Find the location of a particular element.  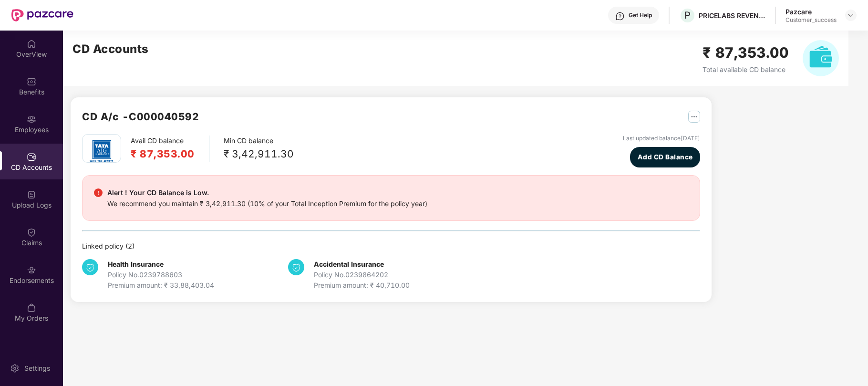

img: svg+xml;base64,PHN2ZyB4bWxucz0iaHR0cDovL3d3dy53My5vcmcvMjAwMC9zdmciIHhtbG5zOnhsaW5rPSJodHRwOi8vd3... is located at coordinates (821, 58).